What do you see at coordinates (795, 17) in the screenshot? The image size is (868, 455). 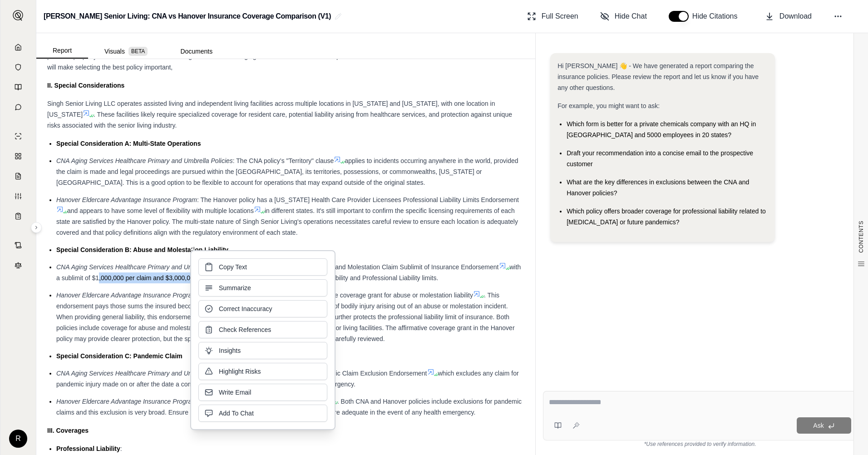 I see `span: Download` at bounding box center [795, 17].